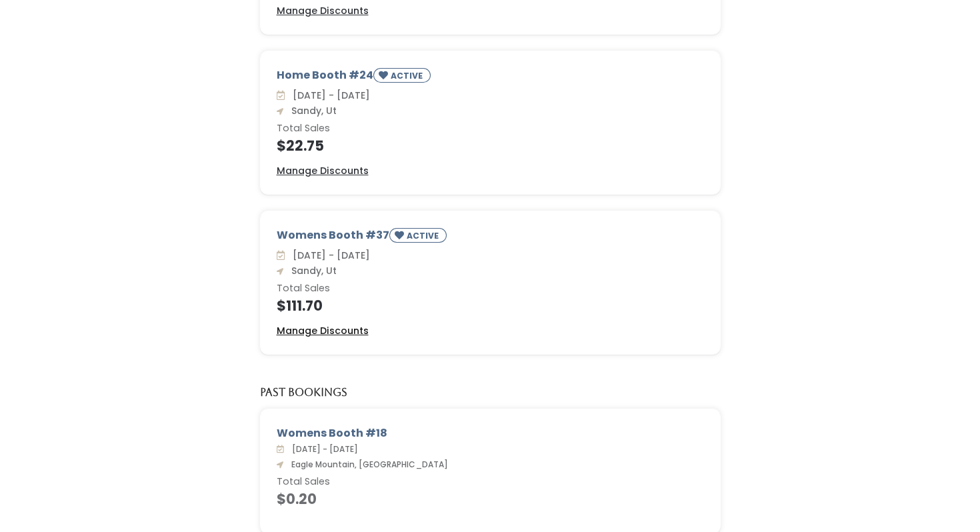  What do you see at coordinates (303, 393) in the screenshot?
I see `h5: Past Bookings` at bounding box center [303, 393].